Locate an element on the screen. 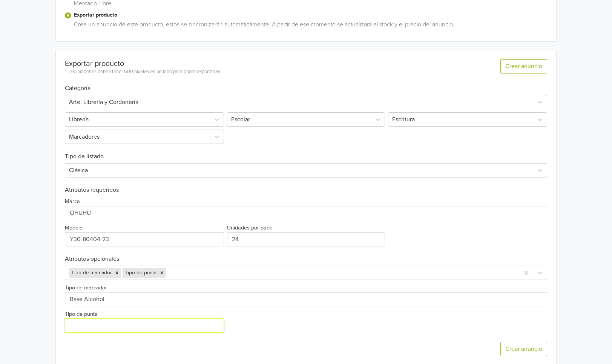 Image resolution: width=612 pixels, height=364 pixels. h6: Atributos opcionales is located at coordinates (306, 259).